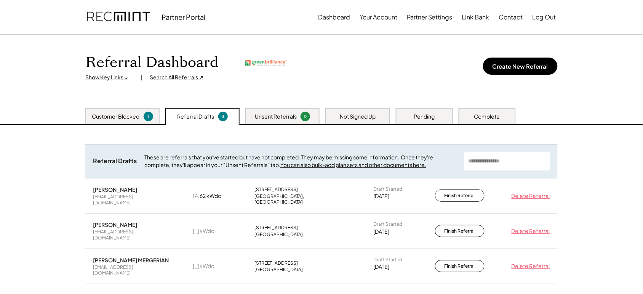 The image size is (643, 294). What do you see at coordinates (424, 117) in the screenshot?
I see `div: Pending` at bounding box center [424, 117].